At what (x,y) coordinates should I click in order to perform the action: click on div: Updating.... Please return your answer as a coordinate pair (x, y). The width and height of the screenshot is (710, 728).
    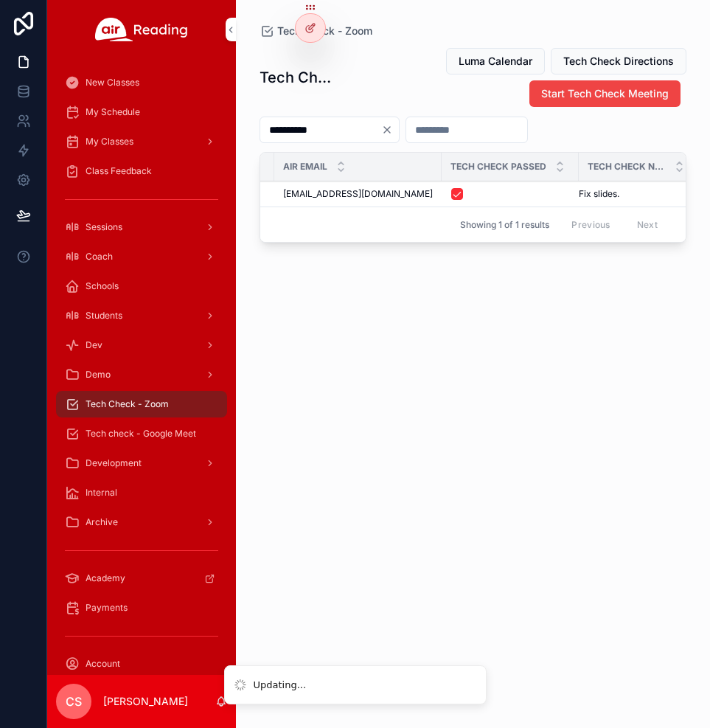
    Looking at the image, I should click on (280, 685).